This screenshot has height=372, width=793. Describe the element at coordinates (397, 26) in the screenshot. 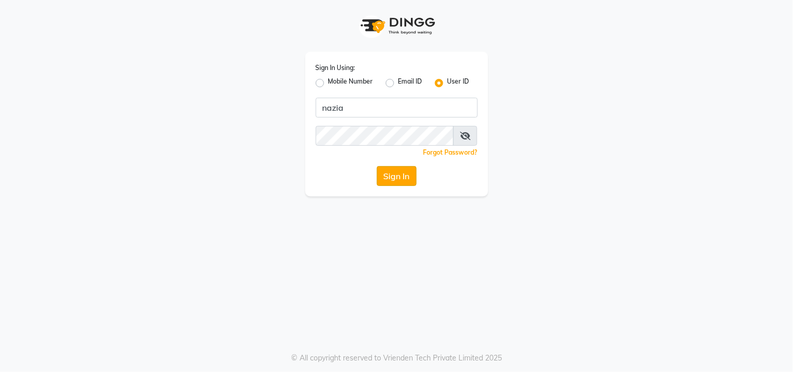

I see `img: logo1.svg` at that location.